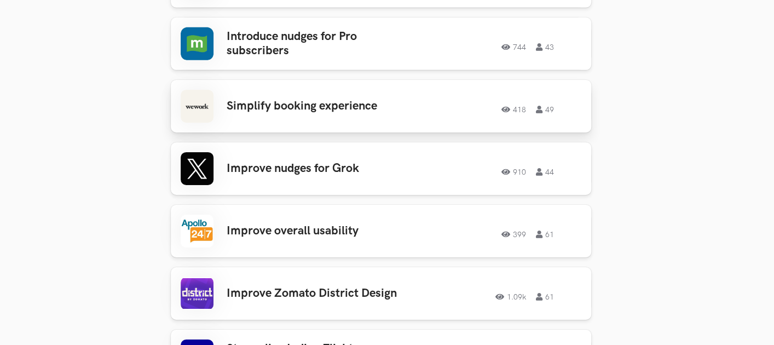  I want to click on span: 418, so click(513, 109).